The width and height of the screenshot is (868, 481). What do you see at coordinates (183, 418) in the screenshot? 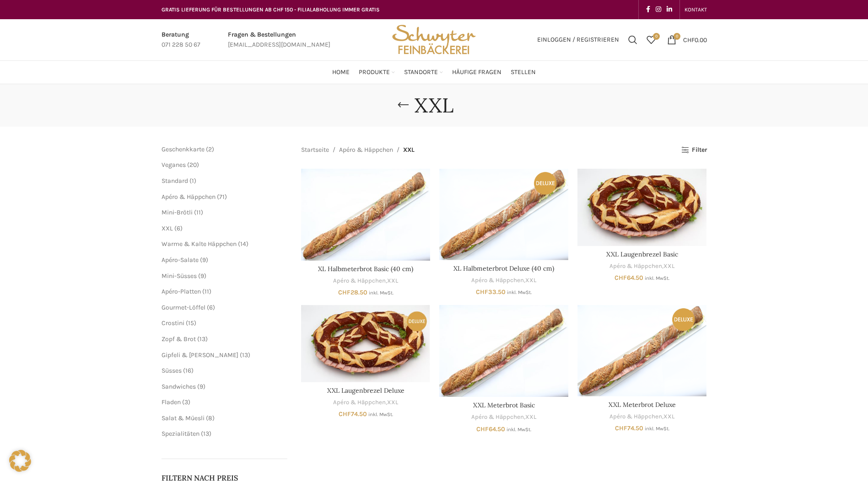
I see `span: Salat & Müesli` at bounding box center [183, 418].